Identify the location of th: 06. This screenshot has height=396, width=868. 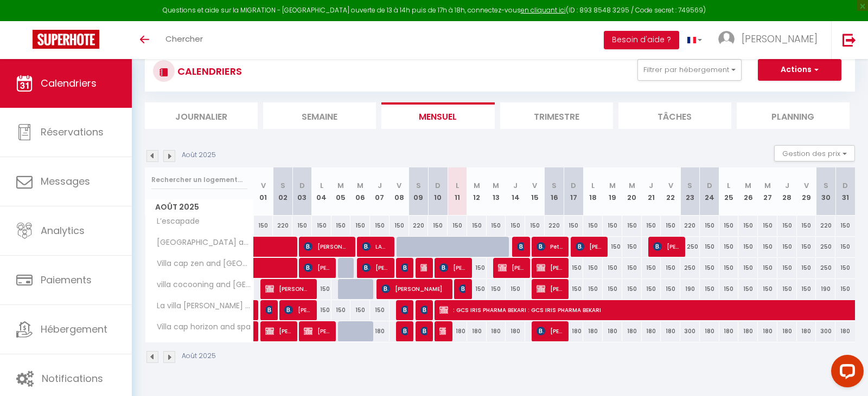
(360, 191).